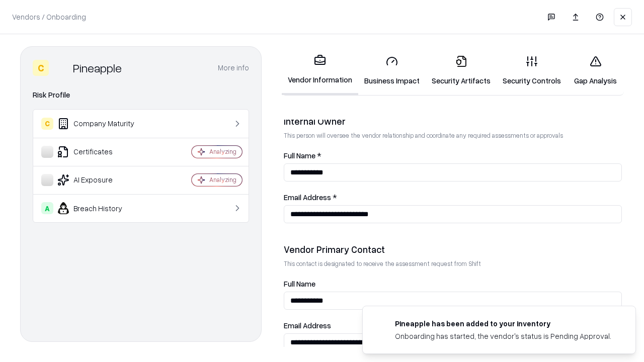 This screenshot has height=362, width=644. Describe the element at coordinates (503, 336) in the screenshot. I see `div: Onboarding has started, the vendor's status is Pending Approval.` at that location.